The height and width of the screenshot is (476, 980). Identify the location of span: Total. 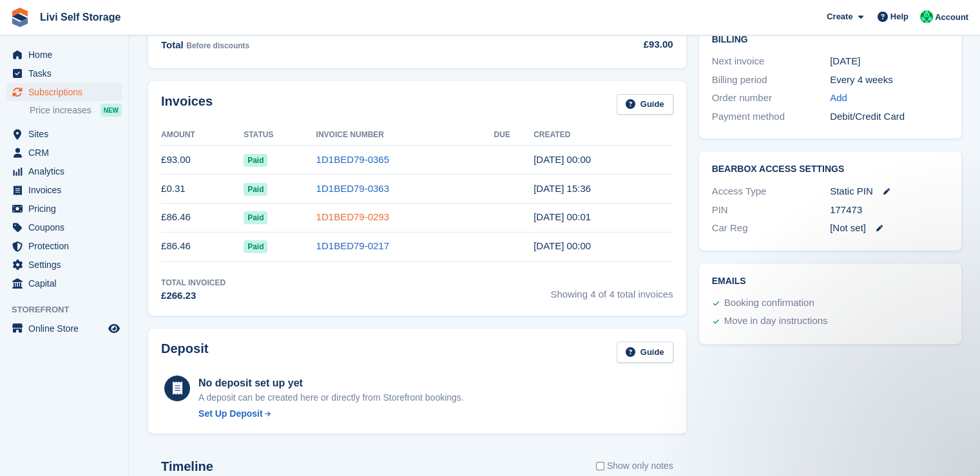
(172, 44).